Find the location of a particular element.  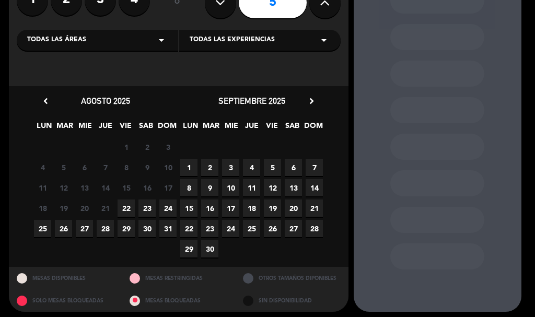

i: chevron_left is located at coordinates (45, 101).